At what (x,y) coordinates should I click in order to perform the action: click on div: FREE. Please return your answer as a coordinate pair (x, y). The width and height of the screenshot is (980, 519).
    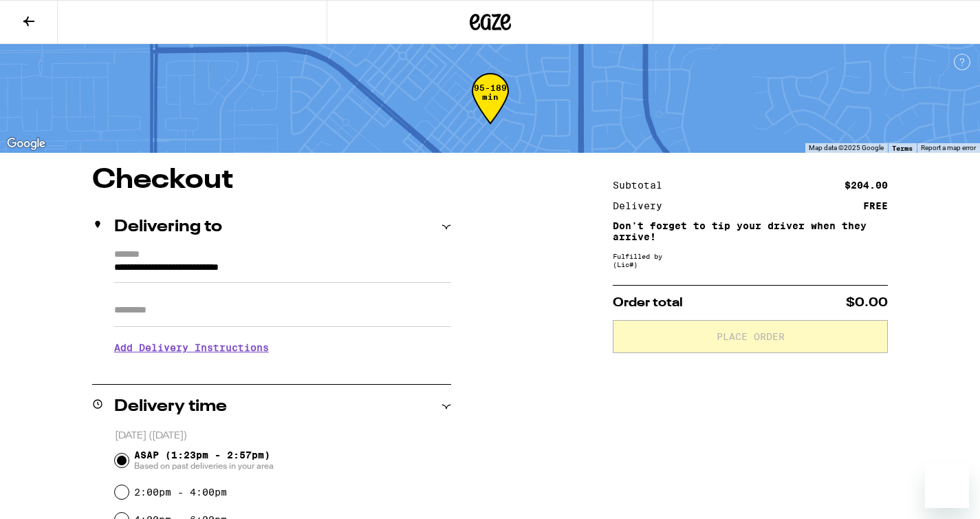
    Looking at the image, I should click on (875, 205).